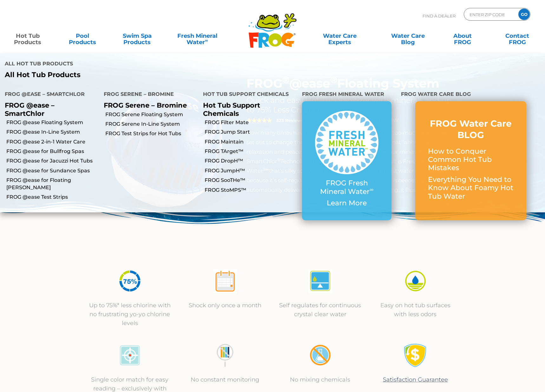  Describe the element at coordinates (53, 171) in the screenshot. I see `a: FROG @ease for Sundance Spas` at that location.